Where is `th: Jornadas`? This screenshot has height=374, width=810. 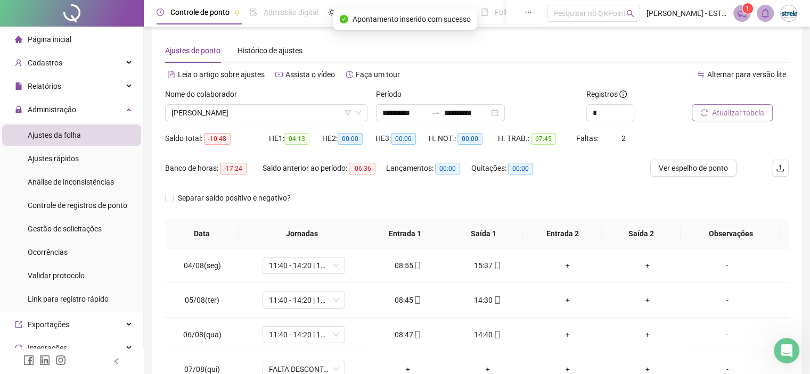
th: Jornadas is located at coordinates (302, 234).